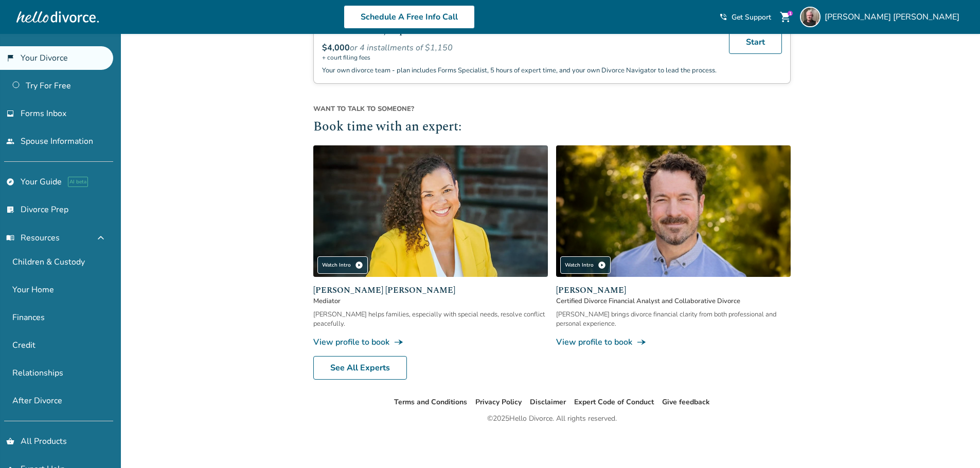 Image resolution: width=980 pixels, height=468 pixels. What do you see at coordinates (751, 17) in the screenshot?
I see `span: Get Support` at bounding box center [751, 17].